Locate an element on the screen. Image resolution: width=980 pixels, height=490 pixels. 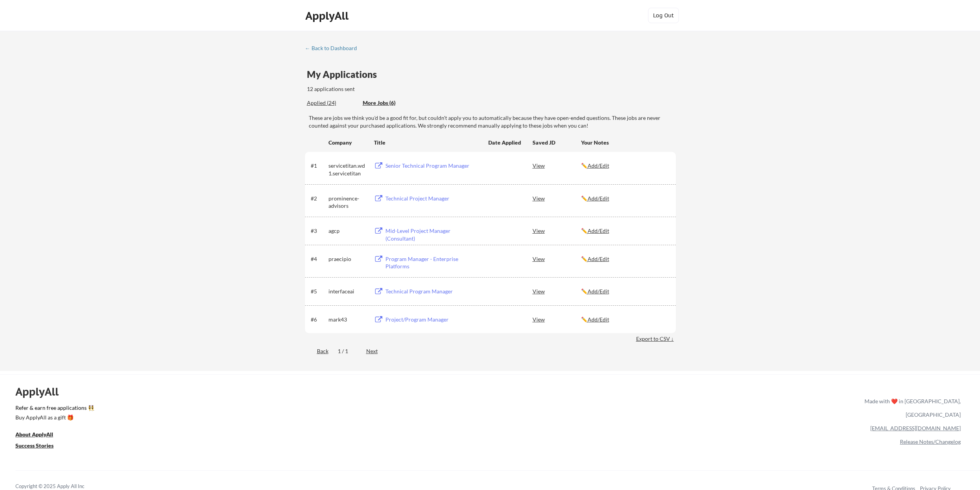
div: Senior Technical Program Manager is located at coordinates (434, 166).